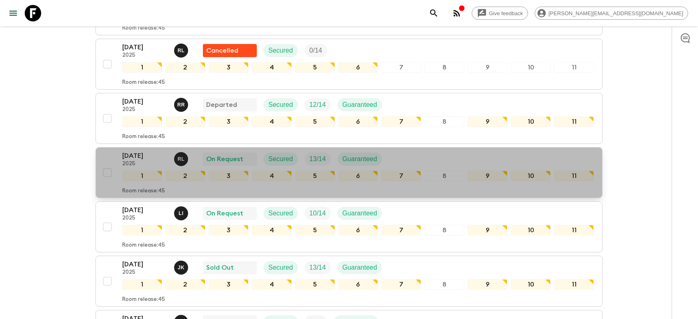 Image resolution: width=698 pixels, height=319 pixels. Describe the element at coordinates (225, 159) in the screenshot. I see `p: On Request` at that location.